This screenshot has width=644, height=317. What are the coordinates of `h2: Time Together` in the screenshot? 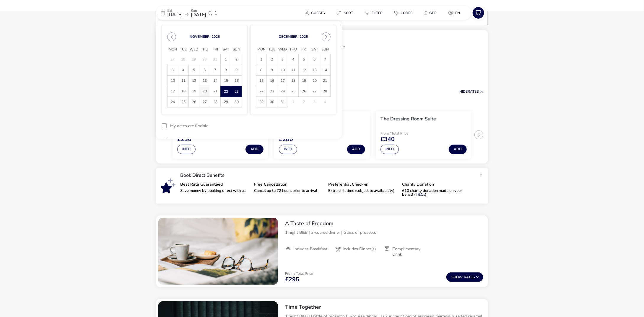 It's located at (384, 307).